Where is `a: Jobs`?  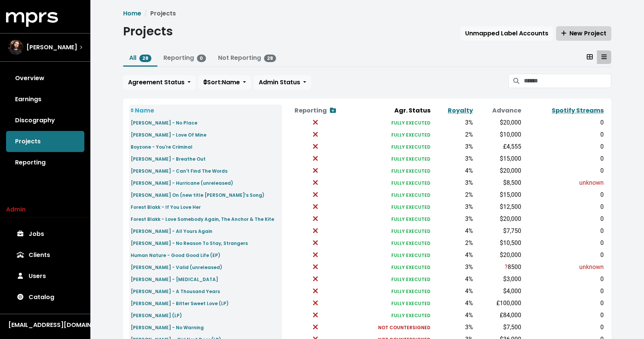 a: Jobs is located at coordinates (45, 234).